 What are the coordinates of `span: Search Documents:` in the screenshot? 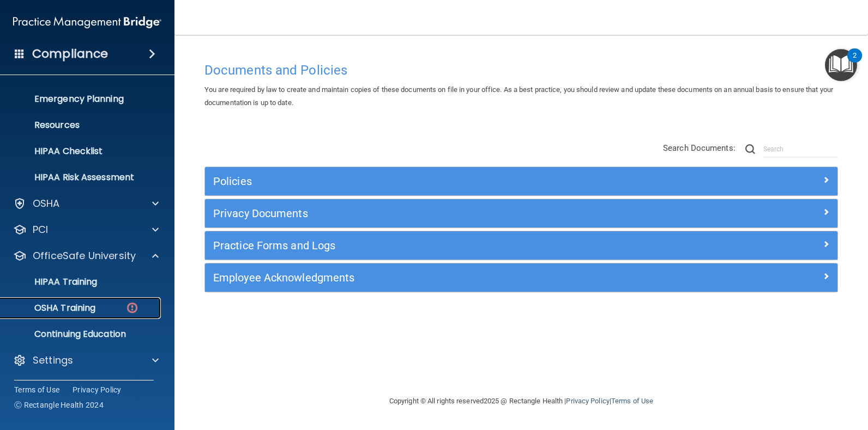 It's located at (698, 148).